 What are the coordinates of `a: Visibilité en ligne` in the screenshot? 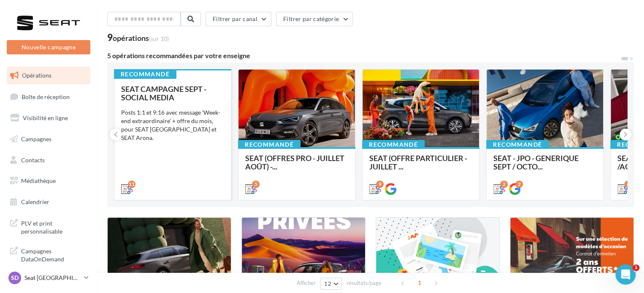 It's located at (48, 119).